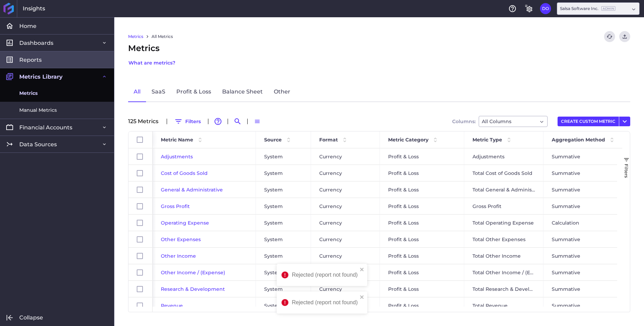 Image resolution: width=644 pixels, height=326 pixels. I want to click on a: Profit & Loss, so click(193, 92).